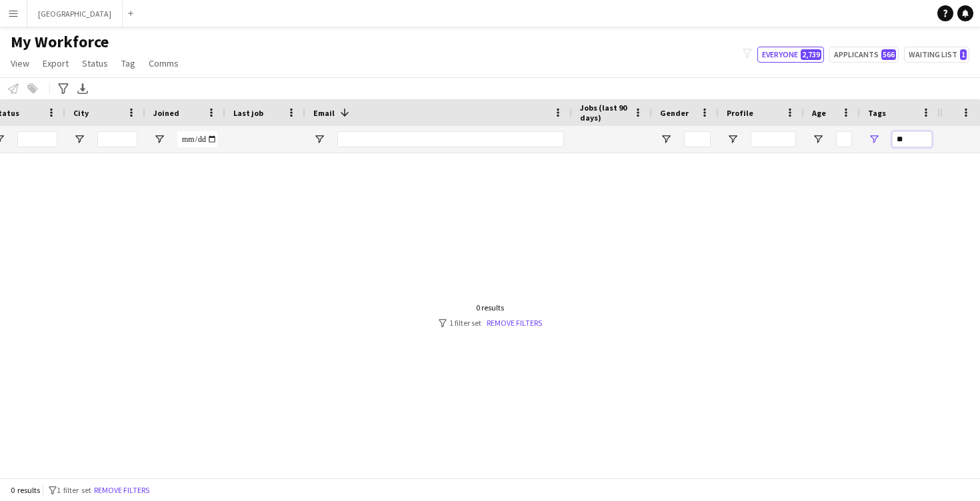 This screenshot has height=501, width=980. I want to click on span: 566, so click(889, 54).